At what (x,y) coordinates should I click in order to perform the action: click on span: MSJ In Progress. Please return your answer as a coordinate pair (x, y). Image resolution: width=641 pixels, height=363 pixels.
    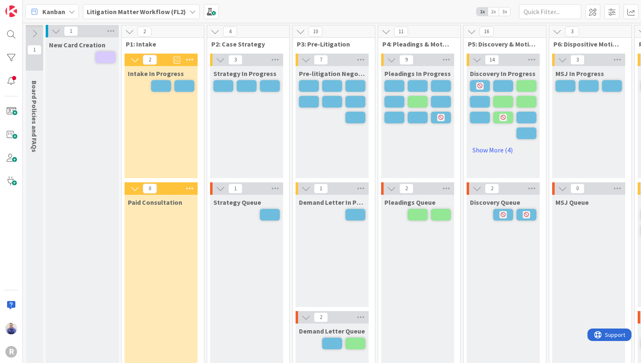
    Looking at the image, I should click on (579, 73).